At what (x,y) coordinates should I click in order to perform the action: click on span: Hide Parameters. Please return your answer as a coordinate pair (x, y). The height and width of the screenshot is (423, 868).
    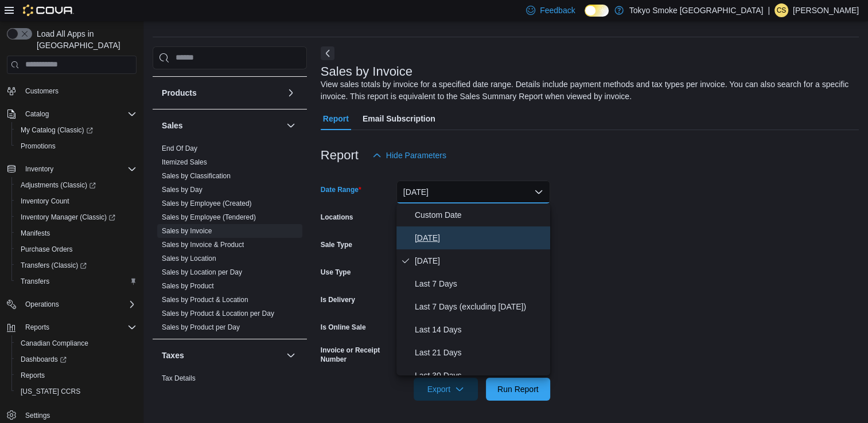
    Looking at the image, I should click on (416, 156).